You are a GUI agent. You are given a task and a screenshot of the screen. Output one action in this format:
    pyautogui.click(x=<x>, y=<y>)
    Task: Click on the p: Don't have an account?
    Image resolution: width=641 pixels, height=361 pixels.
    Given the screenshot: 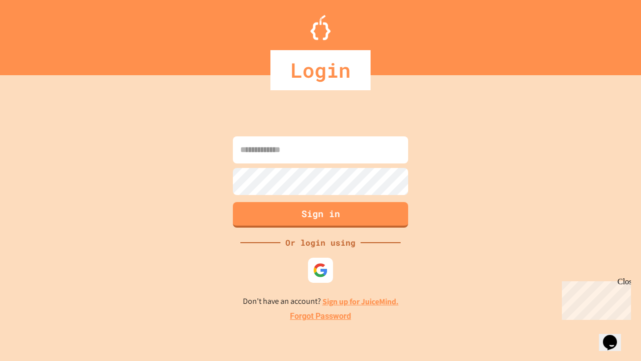 What is the action you would take?
    pyautogui.click(x=321, y=301)
    